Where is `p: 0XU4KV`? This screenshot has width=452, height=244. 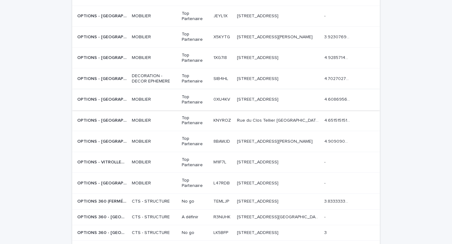 p: 0XU4KV is located at coordinates (222, 99).